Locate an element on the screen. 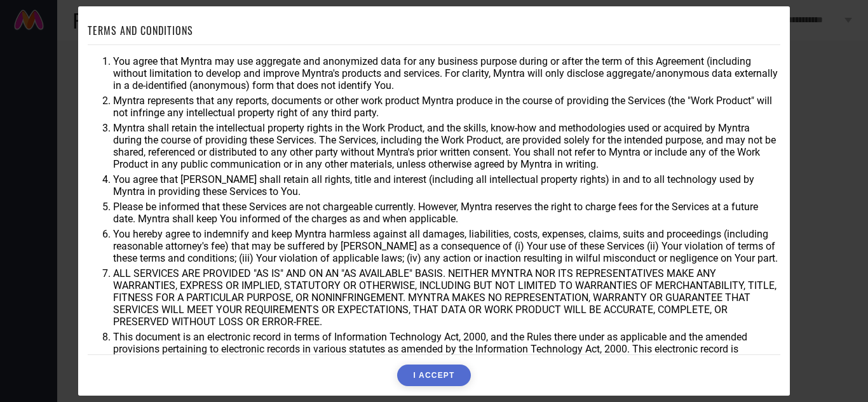 This screenshot has height=402, width=868. li: ALL SERVICES ARE PROVIDED "AS IS" AND ON AN "AS AVAILABLE" BASIS. NEITHER MYNTRA NOR ITS REPRESEN... is located at coordinates (447, 298).